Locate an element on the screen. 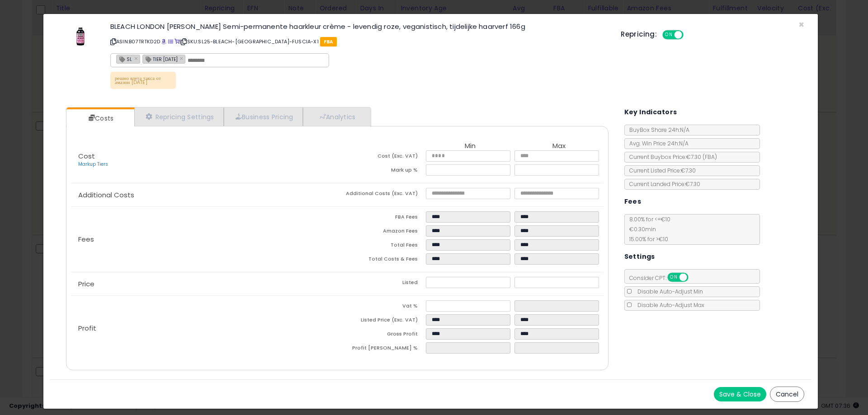 This screenshot has height=415, width=868. span: Avg. Win Price 24h: N/A is located at coordinates (657, 144).